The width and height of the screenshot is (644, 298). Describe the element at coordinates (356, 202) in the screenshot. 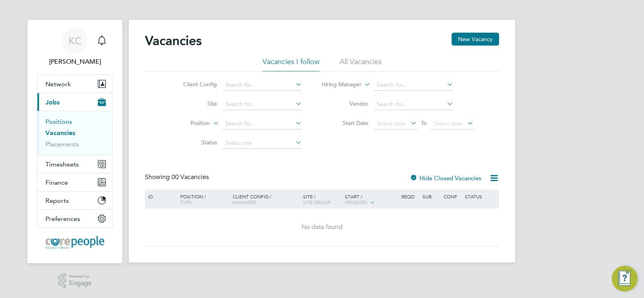

I see `span: Vendors` at that location.